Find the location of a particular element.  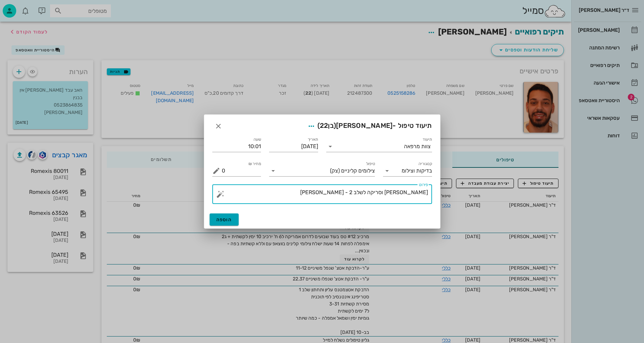

label: שעה is located at coordinates (258, 139).